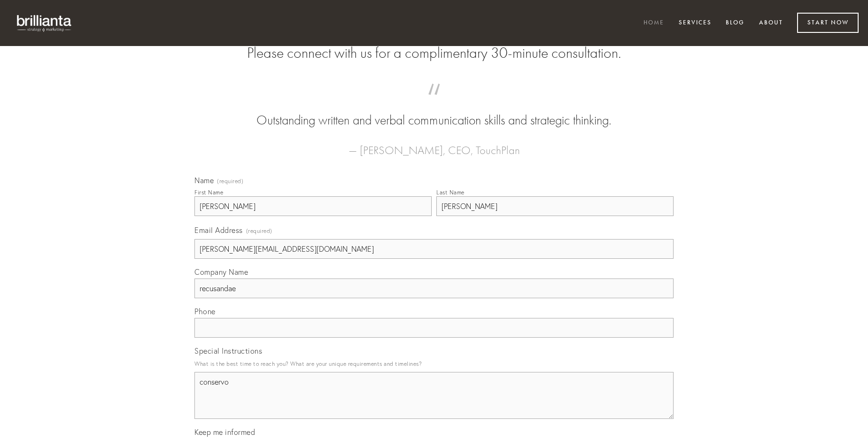 The height and width of the screenshot is (441, 868). I want to click on span: Name, so click(204, 180).